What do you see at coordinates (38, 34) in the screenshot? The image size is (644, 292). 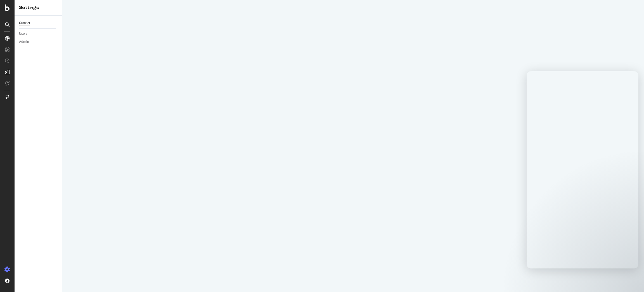 I see `a: Users` at bounding box center [38, 34].